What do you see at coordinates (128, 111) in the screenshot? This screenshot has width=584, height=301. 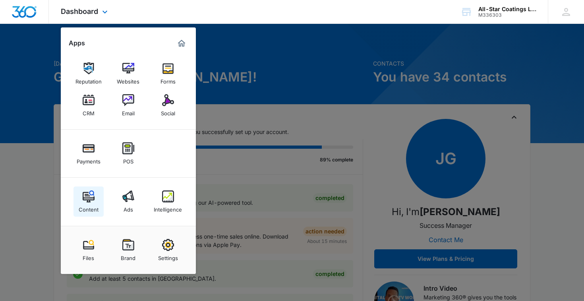 I see `div: Email` at bounding box center [128, 111].